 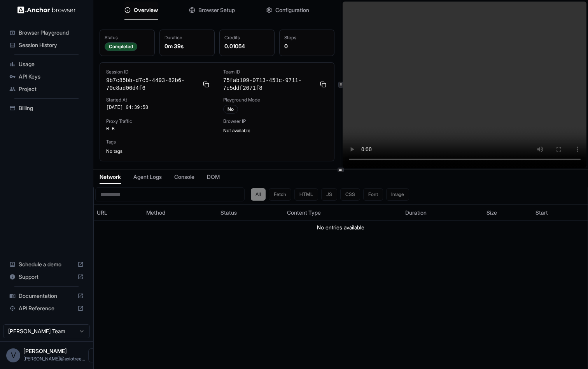 I want to click on div: Started At, so click(x=158, y=100).